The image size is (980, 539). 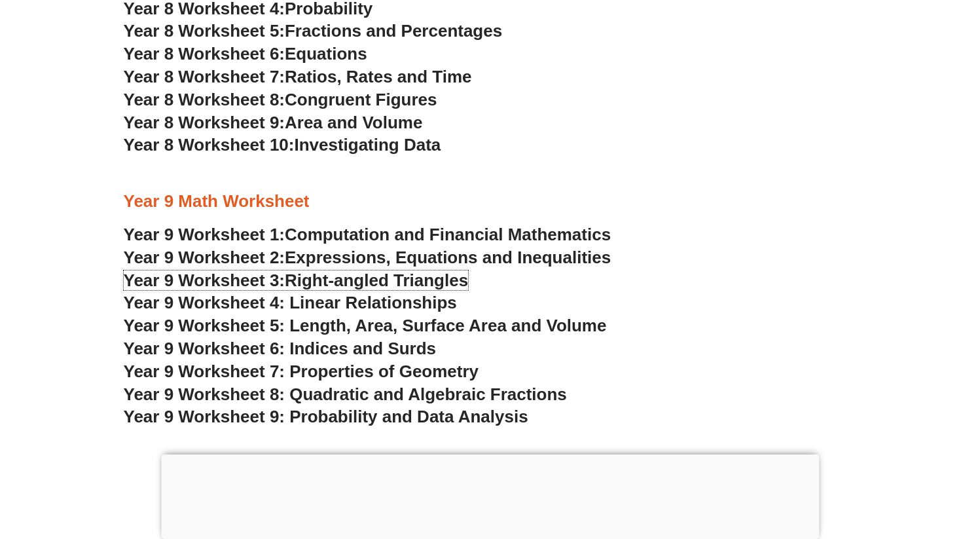 I want to click on a: Year 9 Worksheet 3:Right-angled Triangles, so click(x=296, y=280).